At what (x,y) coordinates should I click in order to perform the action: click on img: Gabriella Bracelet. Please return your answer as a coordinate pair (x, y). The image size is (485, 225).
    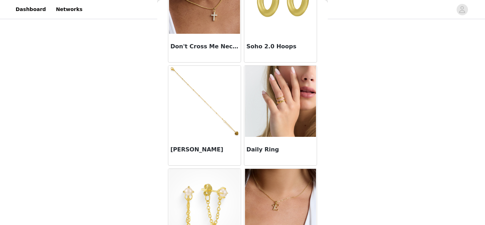
    Looking at the image, I should click on (205, 101).